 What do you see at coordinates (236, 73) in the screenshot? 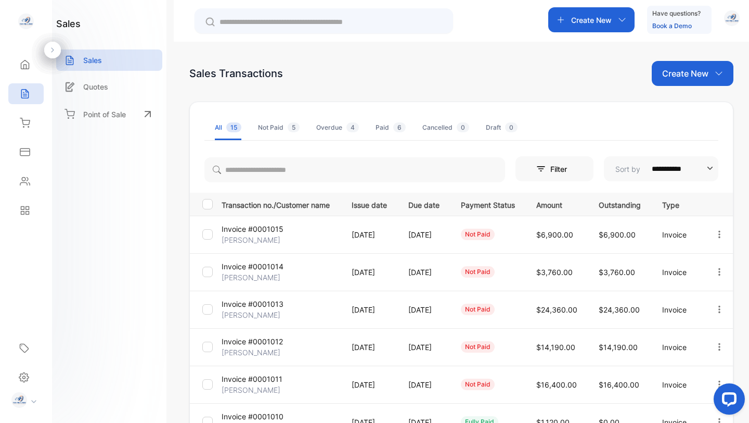
I see `div: Sales Transactions` at bounding box center [236, 73].